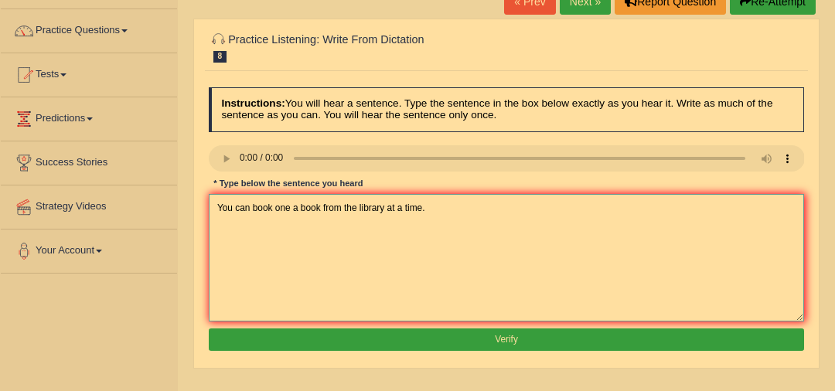  What do you see at coordinates (89, 161) in the screenshot?
I see `a: Success Stories` at bounding box center [89, 161].